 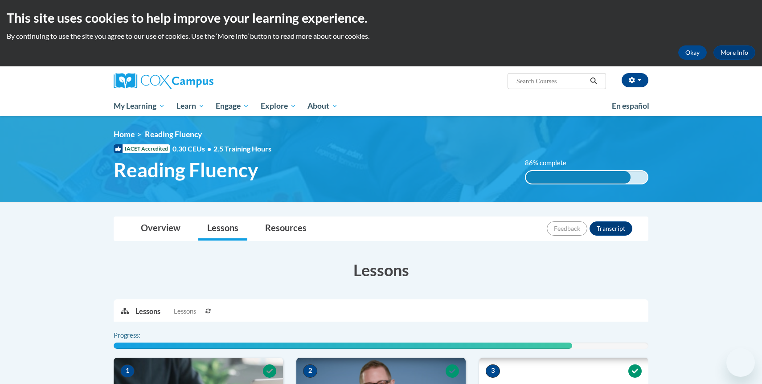 I want to click on button: Transcript, so click(x=611, y=229).